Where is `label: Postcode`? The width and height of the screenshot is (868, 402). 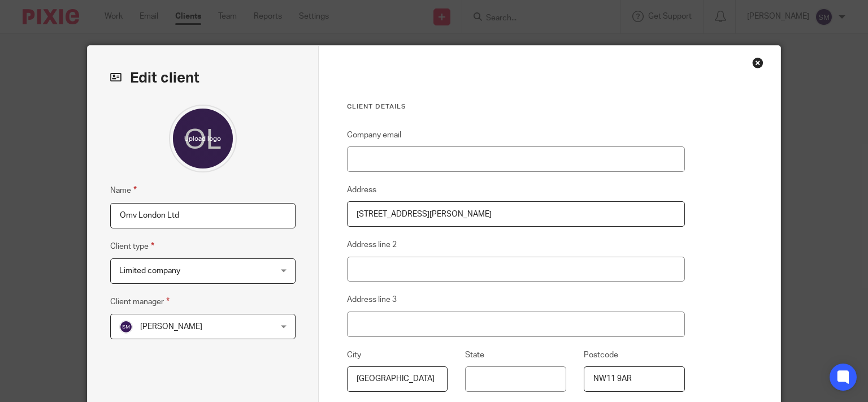 label: Postcode is located at coordinates (601, 355).